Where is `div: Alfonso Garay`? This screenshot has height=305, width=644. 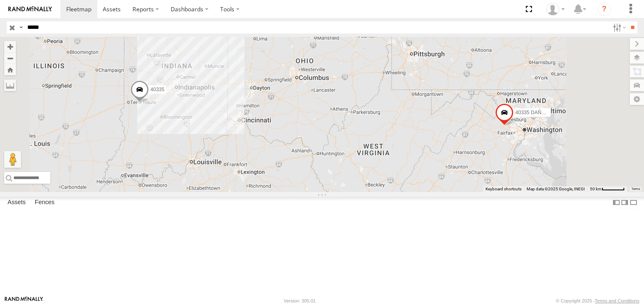 div: Alfonso Garay is located at coordinates (555, 9).